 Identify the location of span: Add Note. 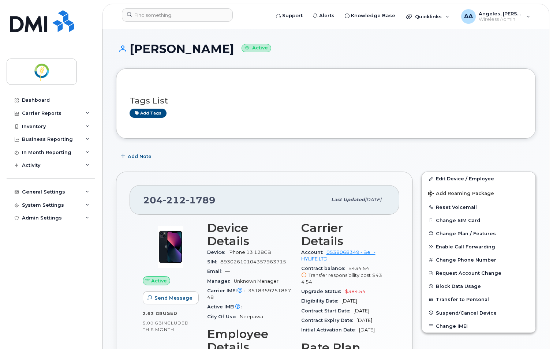
(139, 156).